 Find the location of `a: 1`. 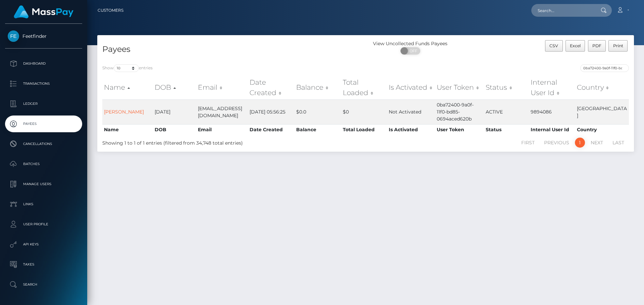

a: 1 is located at coordinates (580, 143).